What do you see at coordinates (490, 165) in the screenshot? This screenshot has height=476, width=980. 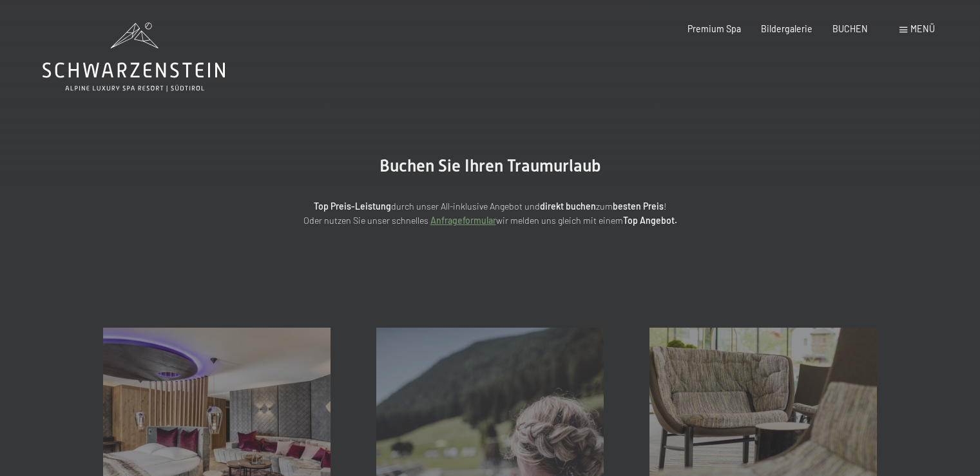 I see `span: Buchen Sie Ihren Traumurlaub` at bounding box center [490, 165].